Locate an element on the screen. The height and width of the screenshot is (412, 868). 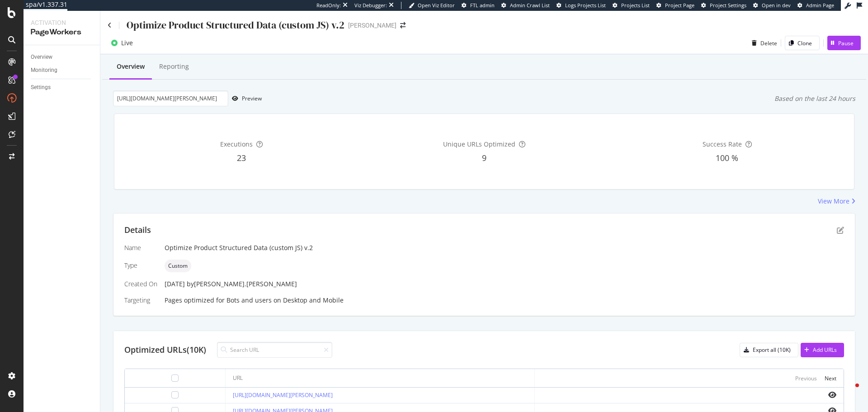
span: Project Settings is located at coordinates (728, 5).